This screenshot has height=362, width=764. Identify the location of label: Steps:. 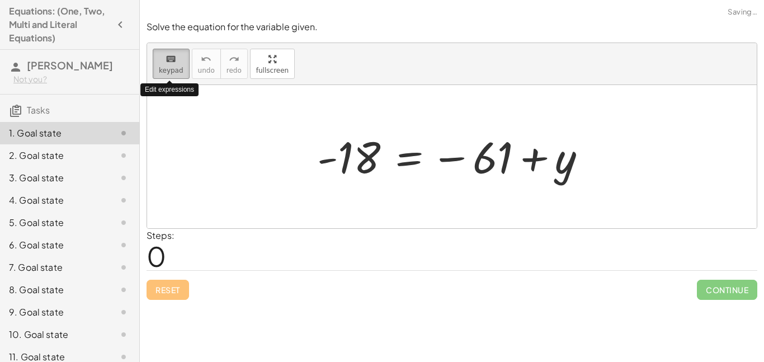
(161, 235).